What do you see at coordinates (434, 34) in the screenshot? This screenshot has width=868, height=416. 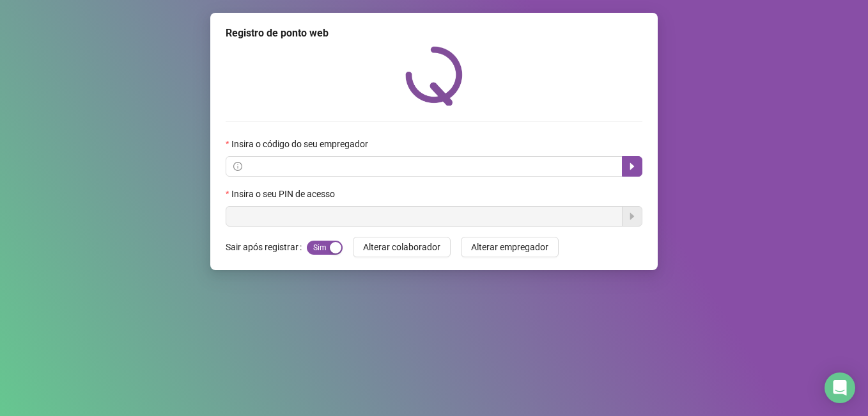 I see `div: Registro de ponto web` at bounding box center [434, 34].